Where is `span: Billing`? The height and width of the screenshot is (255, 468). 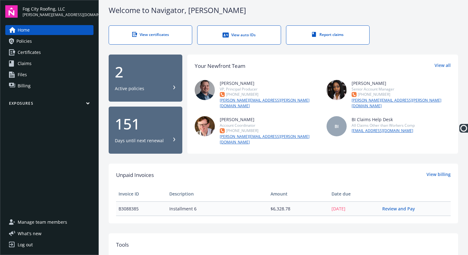 span: Billing is located at coordinates (24, 86).